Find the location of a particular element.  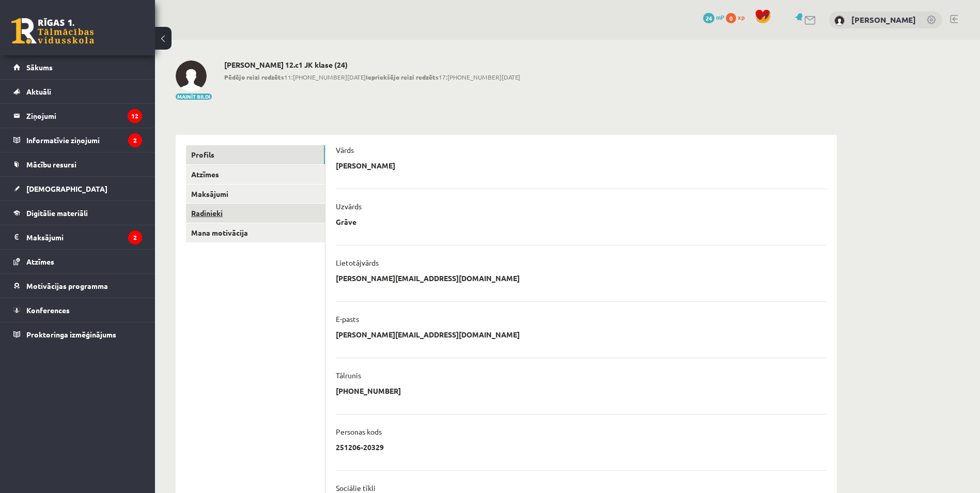

span: Motivācijas programma is located at coordinates (67, 286).